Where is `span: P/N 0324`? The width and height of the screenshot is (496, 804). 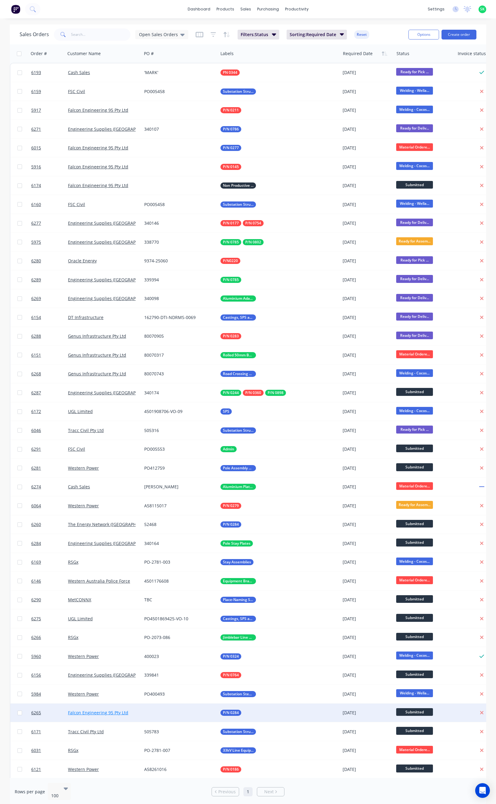 span: P/N 0324 is located at coordinates (231, 656).